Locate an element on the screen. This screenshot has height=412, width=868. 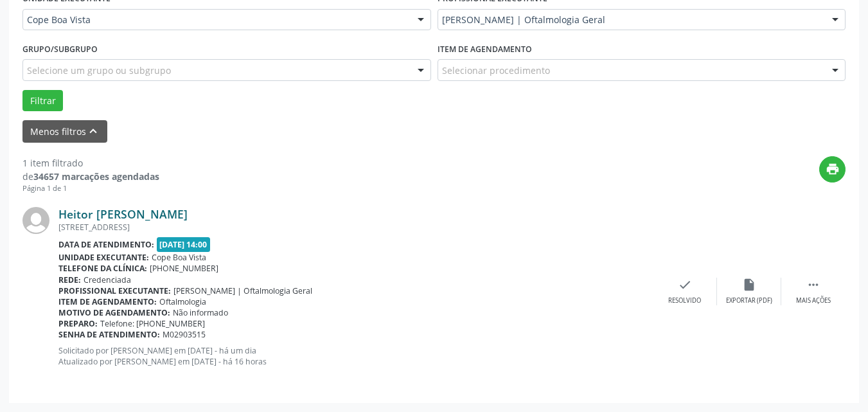
div: 1 item filtrado is located at coordinates (90, 163).